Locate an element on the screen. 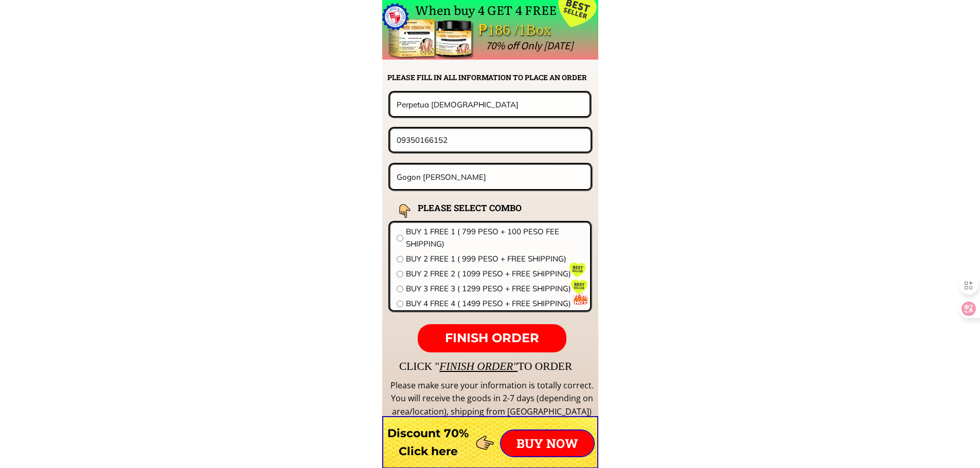 Image resolution: width=980 pixels, height=468 pixels. div: ₱186 /1Box is located at coordinates (529, 30).